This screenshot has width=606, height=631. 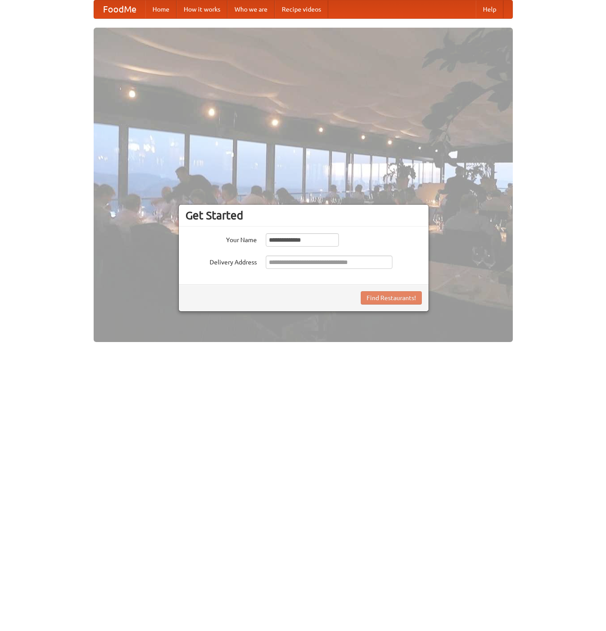 I want to click on label: Your Name, so click(x=221, y=239).